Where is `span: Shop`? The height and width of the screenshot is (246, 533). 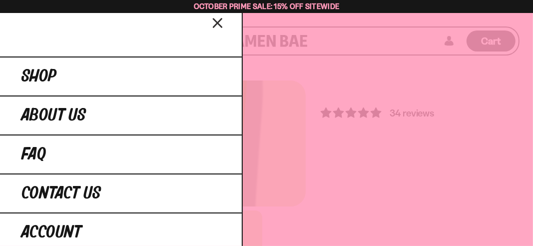 span: Shop is located at coordinates (39, 76).